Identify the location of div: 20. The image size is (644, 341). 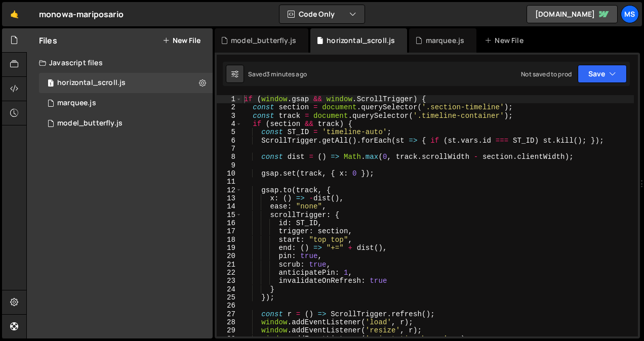
(230, 256).